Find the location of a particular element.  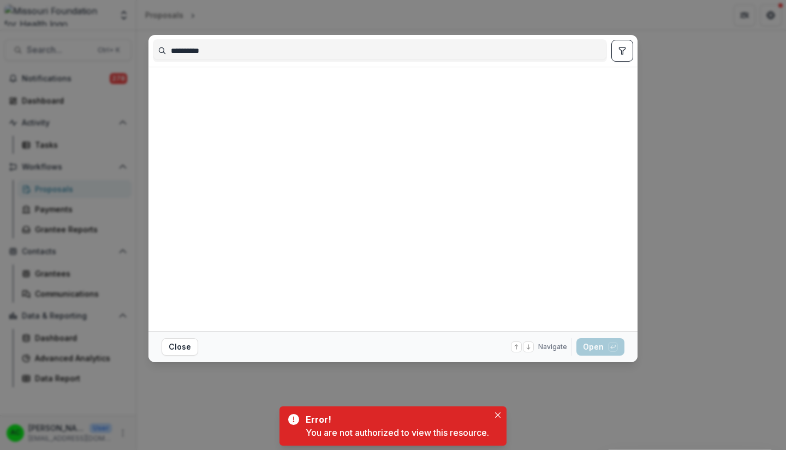

span: Navigate is located at coordinates (553, 347).